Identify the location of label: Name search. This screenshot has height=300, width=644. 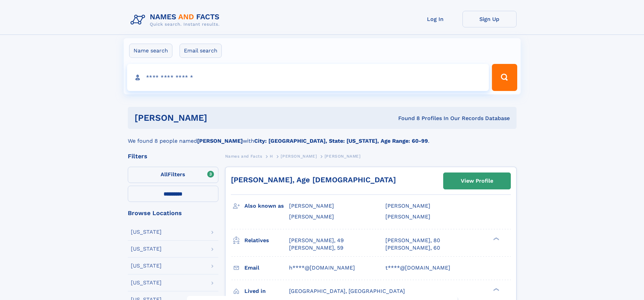
(151, 51).